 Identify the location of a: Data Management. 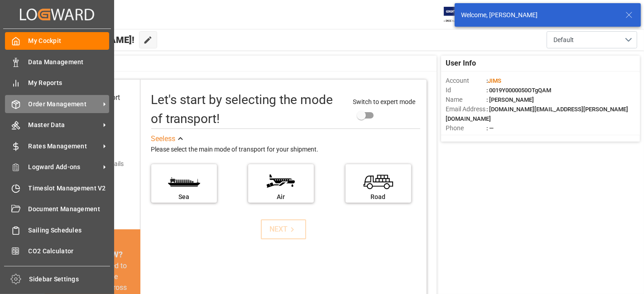
(57, 62).